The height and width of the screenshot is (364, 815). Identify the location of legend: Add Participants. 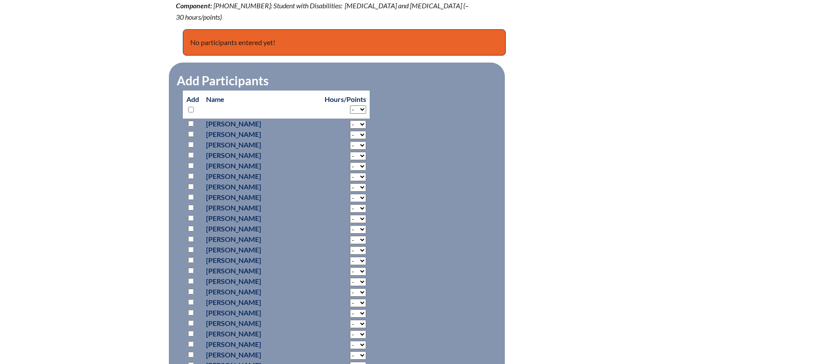
(223, 81).